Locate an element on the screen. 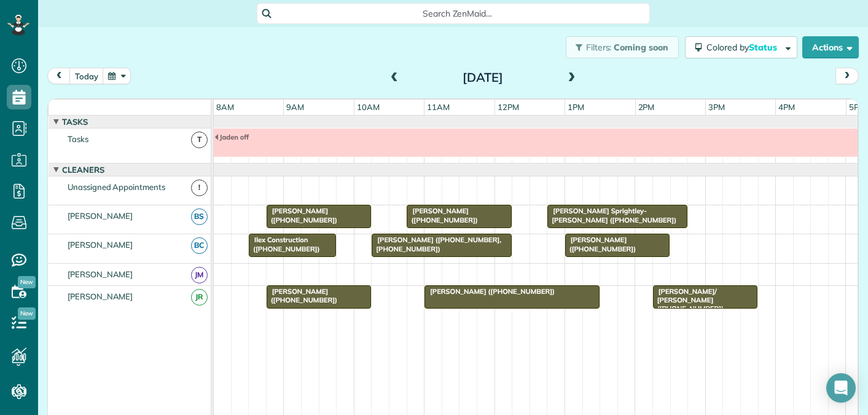 The image size is (868, 415). span: 11am is located at coordinates (438, 107).